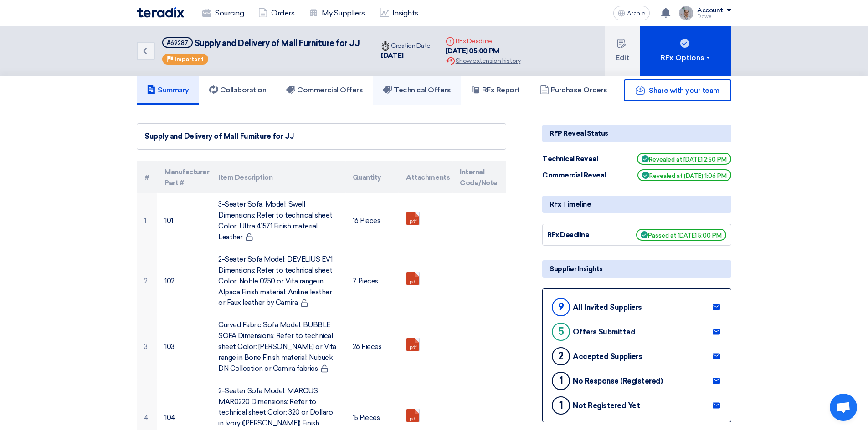 The image size is (868, 430). What do you see at coordinates (283, 12) in the screenshot?
I see `font: Orders` at bounding box center [283, 12].